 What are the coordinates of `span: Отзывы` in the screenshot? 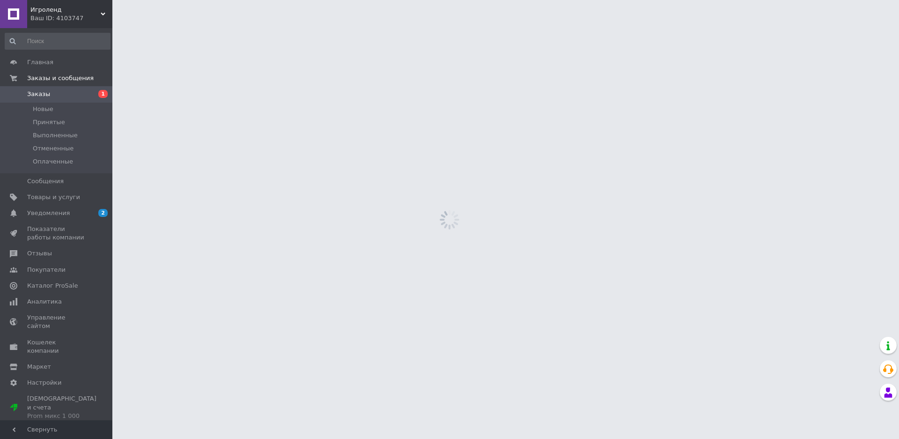 It's located at (39, 253).